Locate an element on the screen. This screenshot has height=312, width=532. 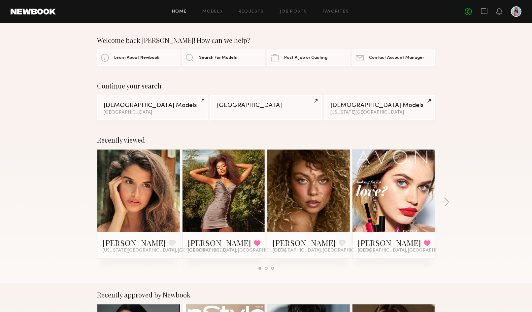
a: Learn About Newbook is located at coordinates (139, 58).